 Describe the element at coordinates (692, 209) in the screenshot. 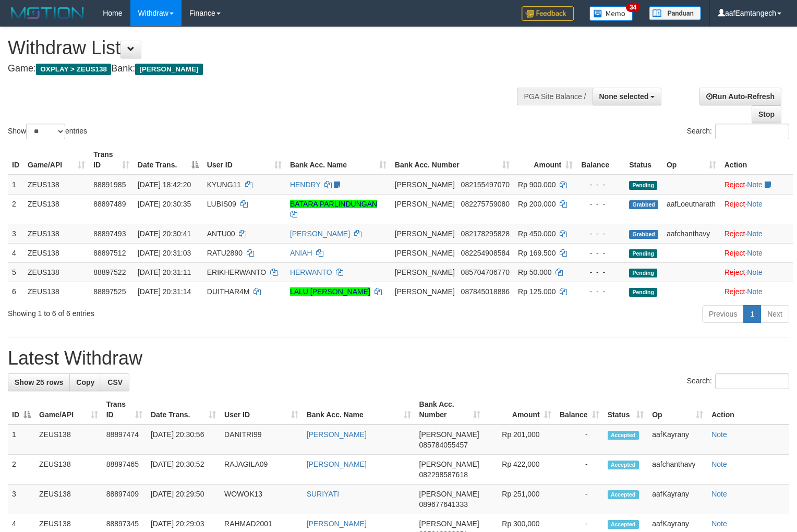

I see `td: aafLoeutnarath` at that location.